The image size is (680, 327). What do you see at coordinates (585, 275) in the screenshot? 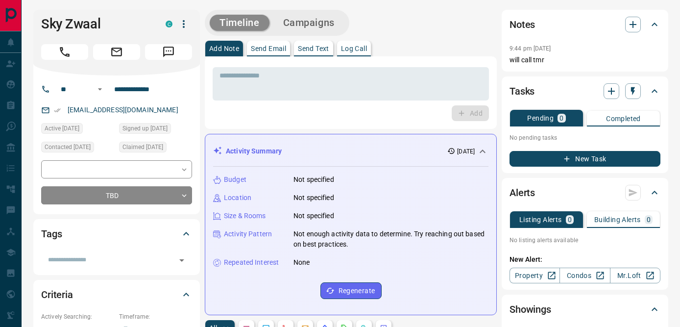
I see `a: Condos` at bounding box center [585, 275].